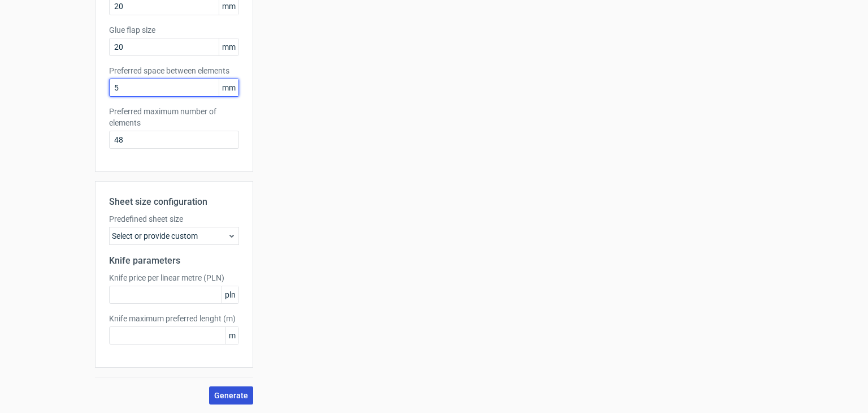 Image resolution: width=868 pixels, height=413 pixels. What do you see at coordinates (174, 71) in the screenshot?
I see `label: Preferred space between elements` at bounding box center [174, 71].